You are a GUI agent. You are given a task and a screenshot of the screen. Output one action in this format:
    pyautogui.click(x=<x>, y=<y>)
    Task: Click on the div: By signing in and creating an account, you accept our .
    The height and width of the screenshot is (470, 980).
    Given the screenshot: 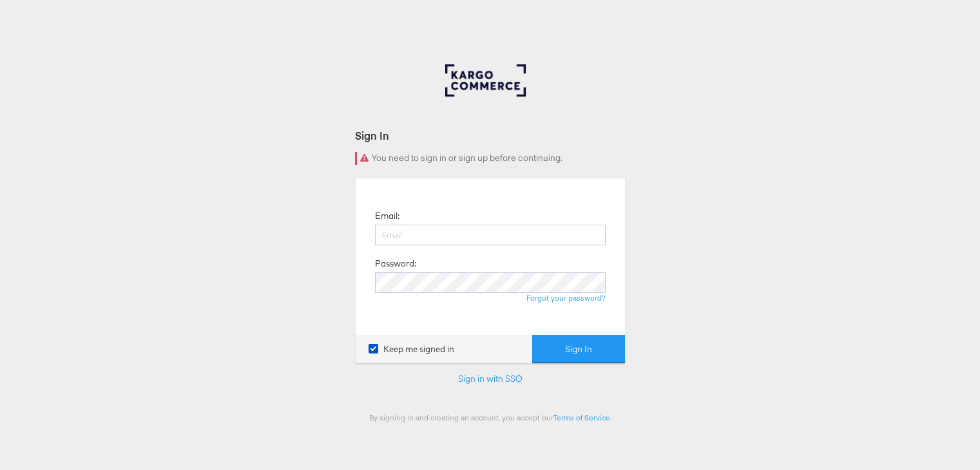 What is the action you would take?
    pyautogui.click(x=490, y=417)
    